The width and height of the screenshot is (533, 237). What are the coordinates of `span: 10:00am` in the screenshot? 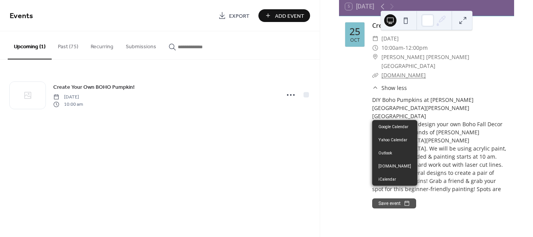 It's located at (392, 48).